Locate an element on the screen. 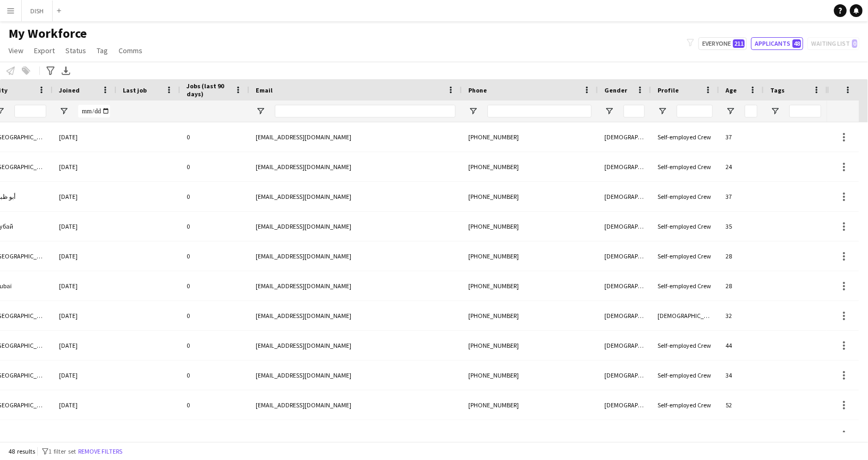 Image resolution: width=868 pixels, height=460 pixels. input: Joined Filter Input is located at coordinates (94, 111).